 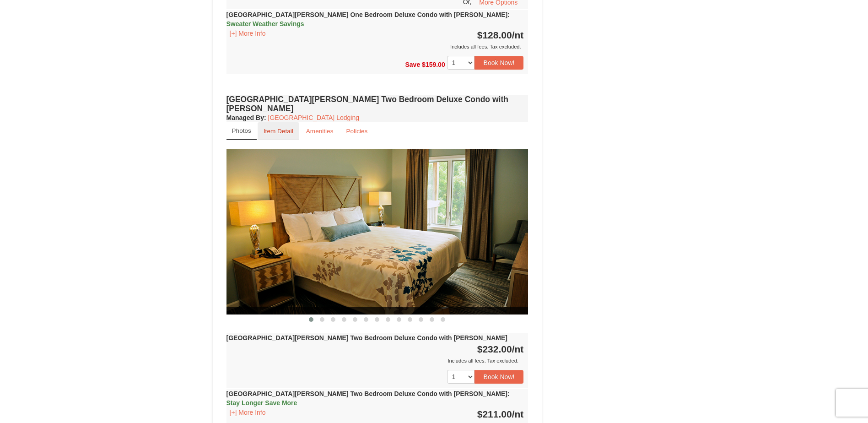 I want to click on img: 18876286-137-863bd0ca.jpg, so click(x=377, y=231).